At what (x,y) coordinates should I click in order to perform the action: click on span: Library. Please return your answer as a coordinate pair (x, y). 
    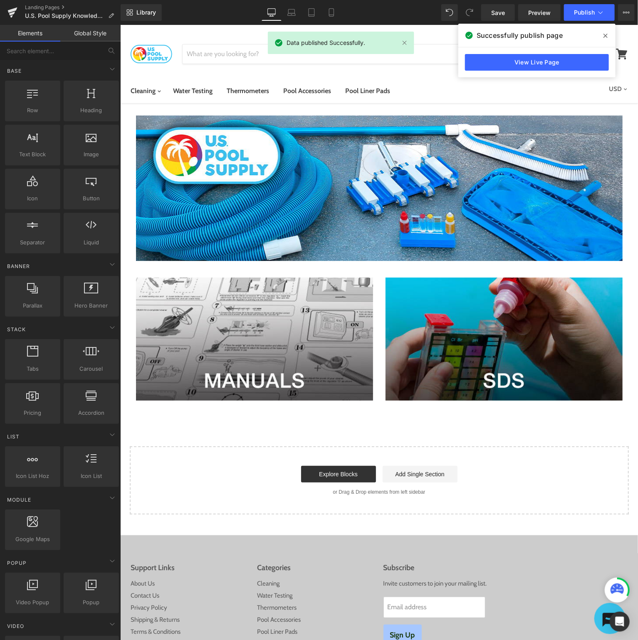
    Looking at the image, I should click on (146, 12).